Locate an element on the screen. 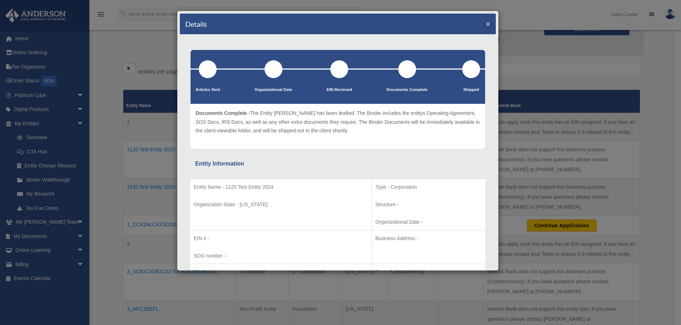  h4: Details is located at coordinates (196, 24).